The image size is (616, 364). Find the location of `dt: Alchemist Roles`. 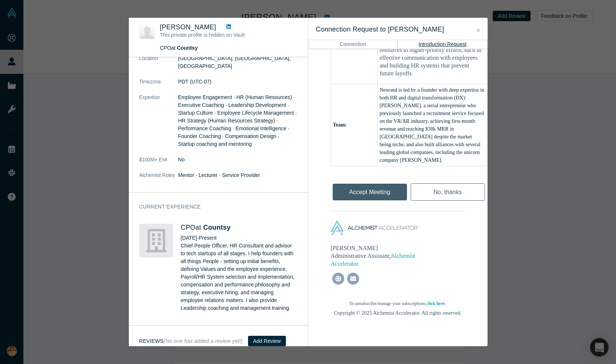

dt: Alchemist Roles is located at coordinates (158, 179).